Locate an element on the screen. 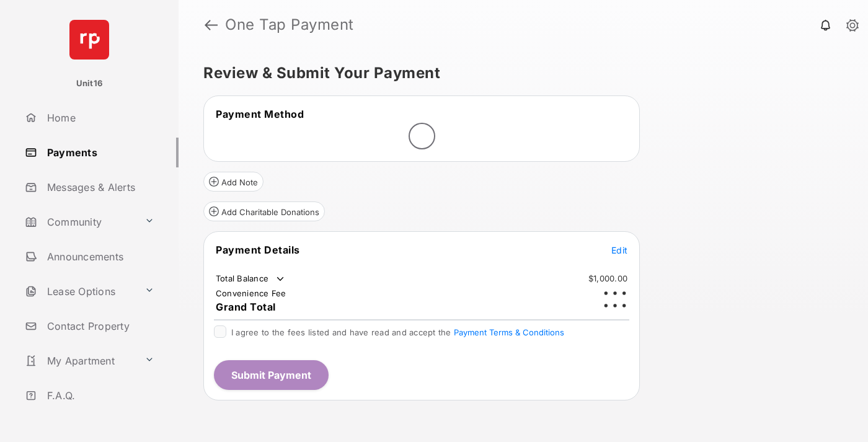  strong: One Tap Payment is located at coordinates (290, 25).